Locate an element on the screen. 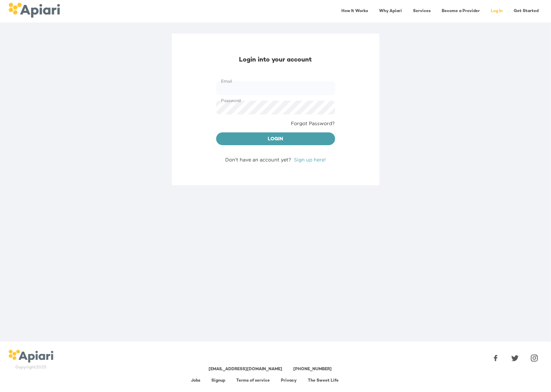 Image resolution: width=551 pixels, height=392 pixels. a: Terms of service is located at coordinates (253, 381).